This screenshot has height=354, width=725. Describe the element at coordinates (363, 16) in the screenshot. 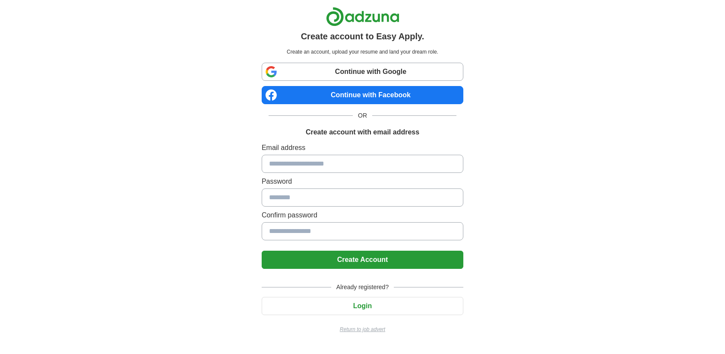

I see `img: Adzuna logo` at that location.